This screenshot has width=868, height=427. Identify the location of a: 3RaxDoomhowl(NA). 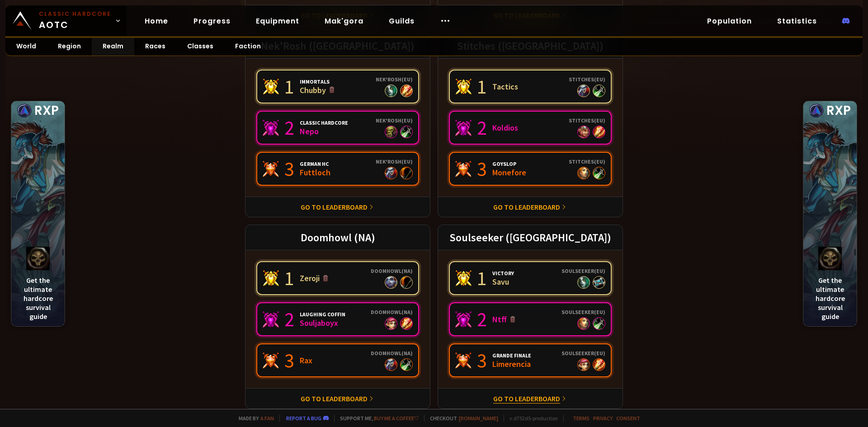
(338, 360).